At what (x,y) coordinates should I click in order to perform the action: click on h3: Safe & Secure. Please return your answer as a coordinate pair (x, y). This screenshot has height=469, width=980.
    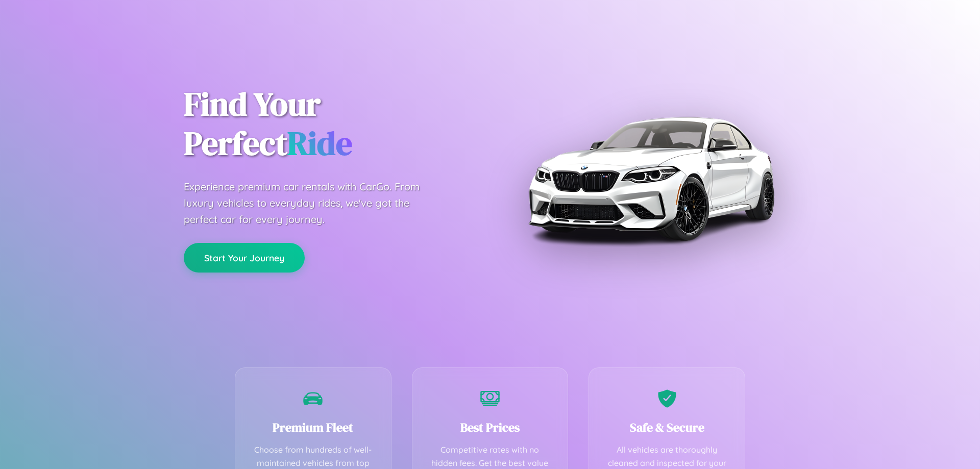
    Looking at the image, I should click on (666, 427).